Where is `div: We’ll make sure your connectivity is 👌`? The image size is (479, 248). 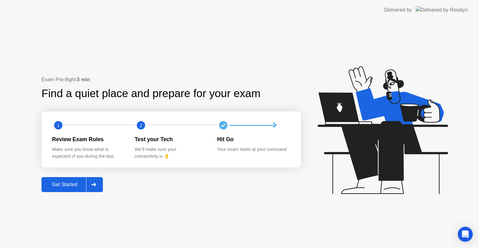
div: We’ll make sure your connectivity is 👌 is located at coordinates (171, 153).